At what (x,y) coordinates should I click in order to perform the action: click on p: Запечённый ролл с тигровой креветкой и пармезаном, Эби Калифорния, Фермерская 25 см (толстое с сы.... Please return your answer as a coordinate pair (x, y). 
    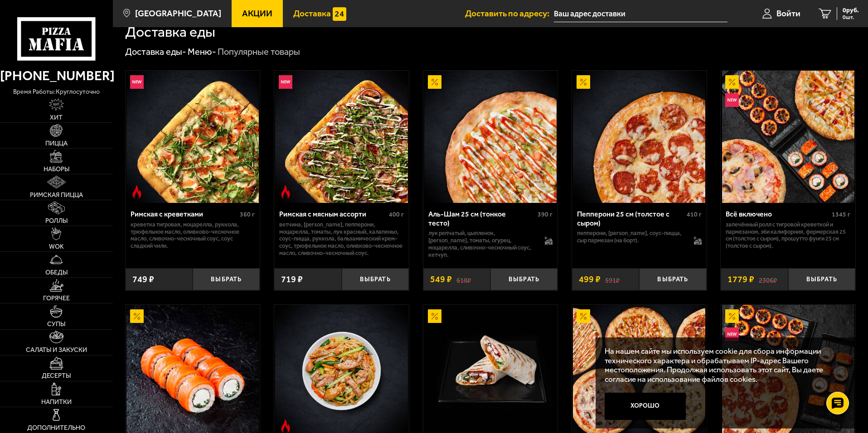
    Looking at the image, I should click on (787, 235).